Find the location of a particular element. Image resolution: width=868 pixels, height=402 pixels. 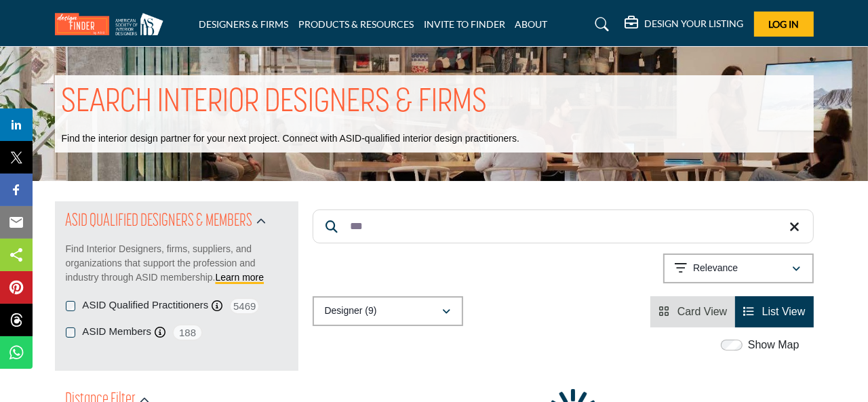

span: 5469 is located at coordinates (244, 306).